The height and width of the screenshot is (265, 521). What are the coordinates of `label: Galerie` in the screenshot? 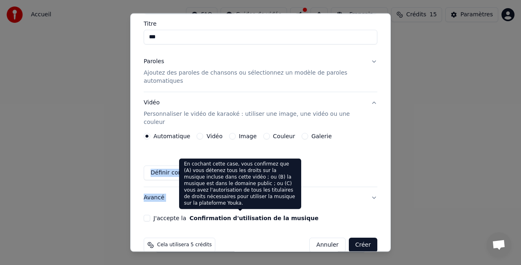 It's located at (322, 136).